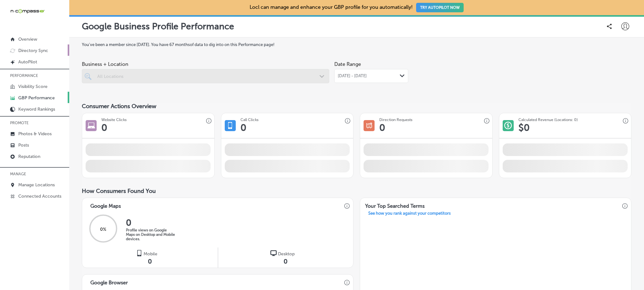 This screenshot has height=290, width=644. I want to click on h3: Website Clicks, so click(114, 120).